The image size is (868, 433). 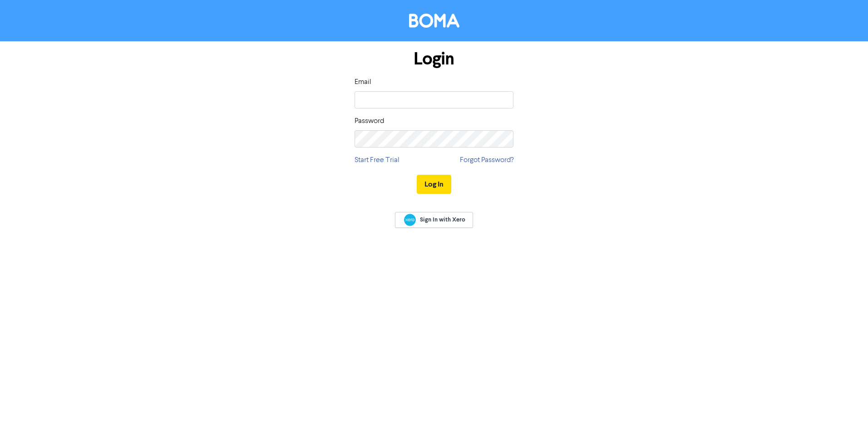 What do you see at coordinates (487, 160) in the screenshot?
I see `a: Forgot Password?` at bounding box center [487, 160].